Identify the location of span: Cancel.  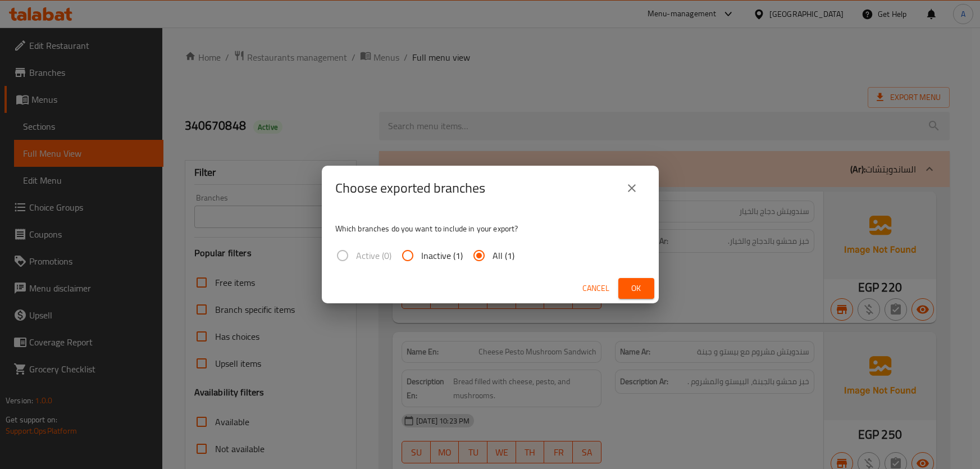
(596, 288).